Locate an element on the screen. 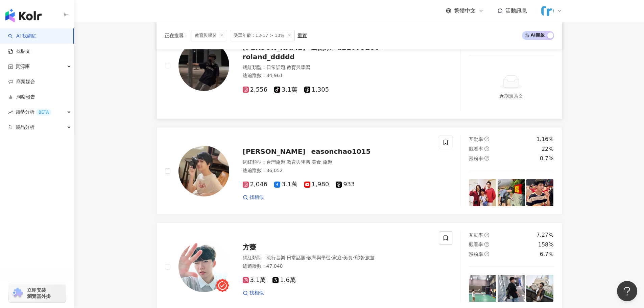 The height and width of the screenshot is (308, 644). span: 競品分析 is located at coordinates (25, 127).